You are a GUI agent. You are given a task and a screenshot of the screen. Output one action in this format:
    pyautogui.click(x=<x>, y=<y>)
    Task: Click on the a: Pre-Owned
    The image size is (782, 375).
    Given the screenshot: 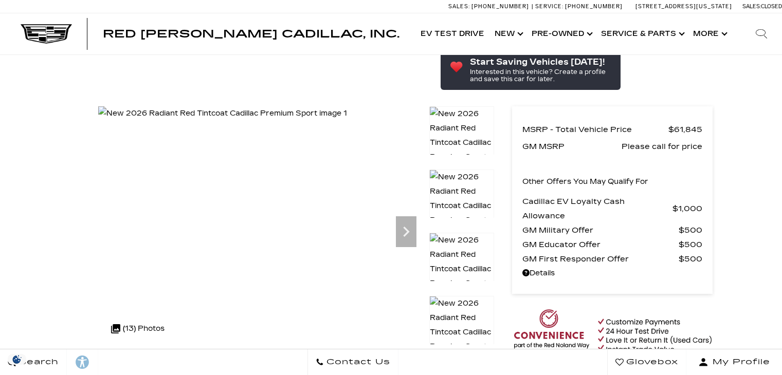 What is the action you would take?
    pyautogui.click(x=561, y=34)
    